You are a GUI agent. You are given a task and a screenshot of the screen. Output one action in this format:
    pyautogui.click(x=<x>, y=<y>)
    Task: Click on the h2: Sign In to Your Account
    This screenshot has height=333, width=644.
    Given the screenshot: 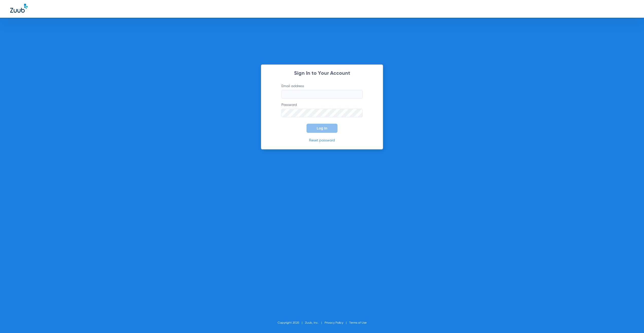 What is the action you would take?
    pyautogui.click(x=322, y=74)
    